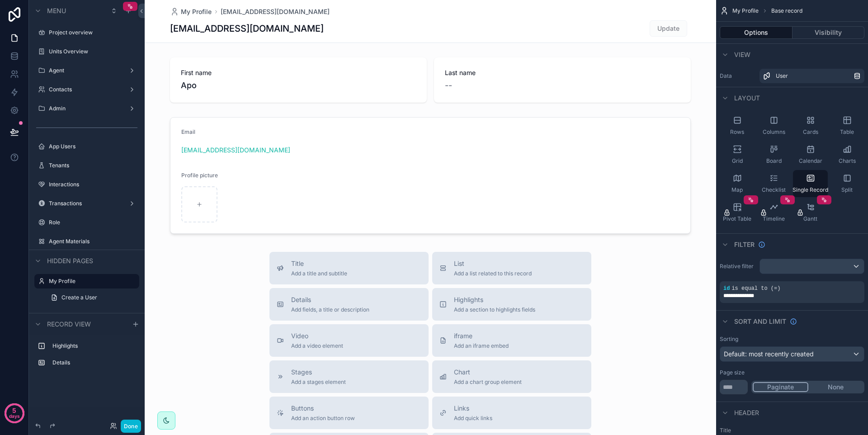 The width and height of the screenshot is (868, 435). What do you see at coordinates (94, 362) in the screenshot?
I see `label: Details` at bounding box center [94, 362].